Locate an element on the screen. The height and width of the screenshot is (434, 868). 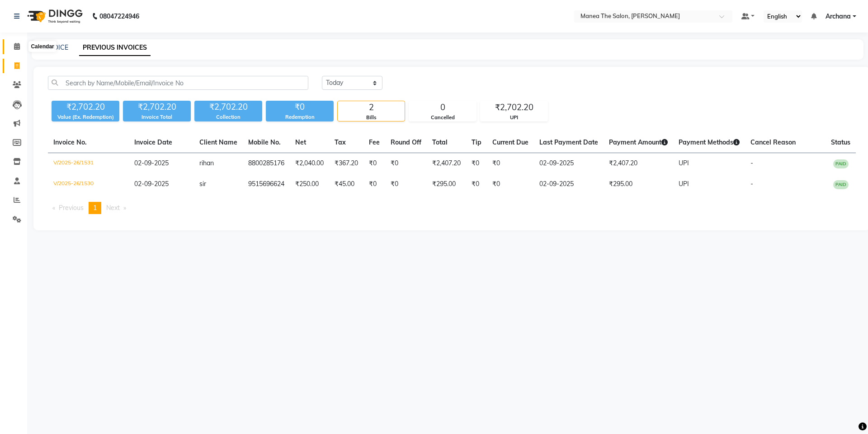
span: Fee is located at coordinates (374, 142).